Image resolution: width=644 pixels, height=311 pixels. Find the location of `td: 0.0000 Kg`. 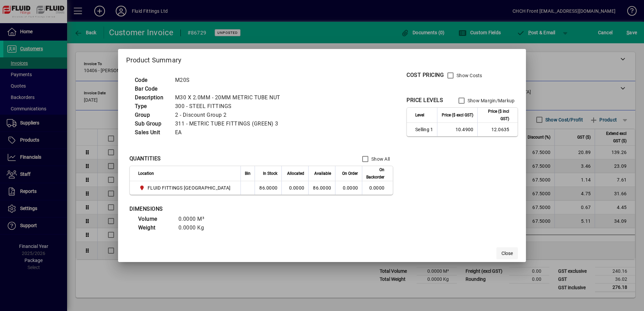

td: 0.0000 Kg is located at coordinates (195, 228).